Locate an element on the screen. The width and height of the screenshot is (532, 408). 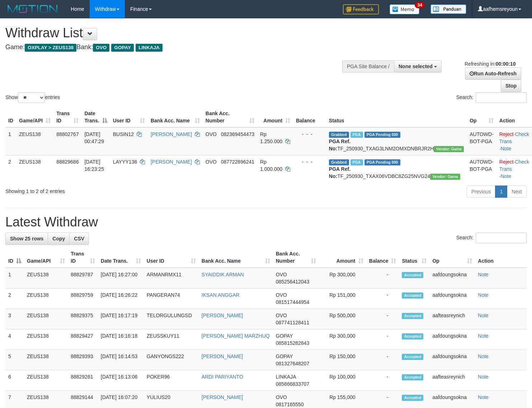
label: Search: is located at coordinates (492, 238).